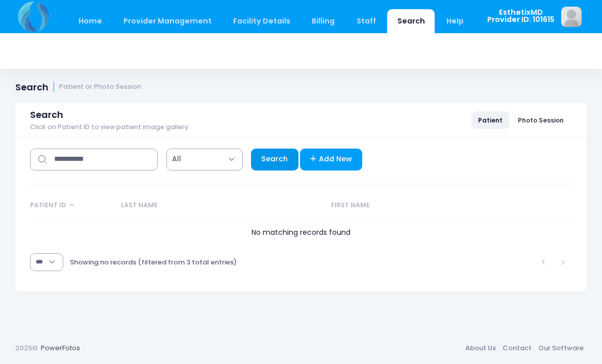  Describe the element at coordinates (100, 87) in the screenshot. I see `small: Patient or Photo Session` at that location.